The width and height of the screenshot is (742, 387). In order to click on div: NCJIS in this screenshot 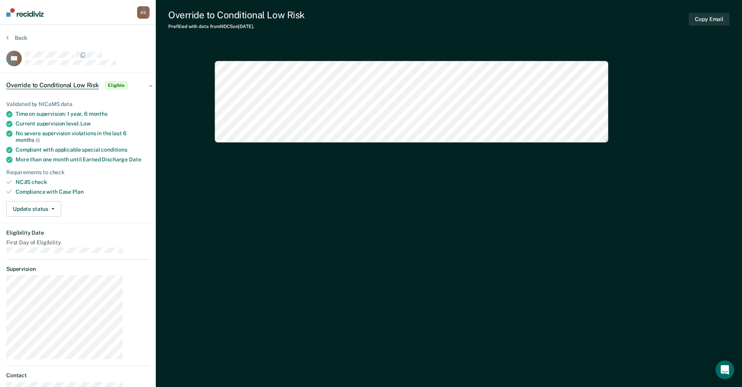, I will do `click(83, 182)`.